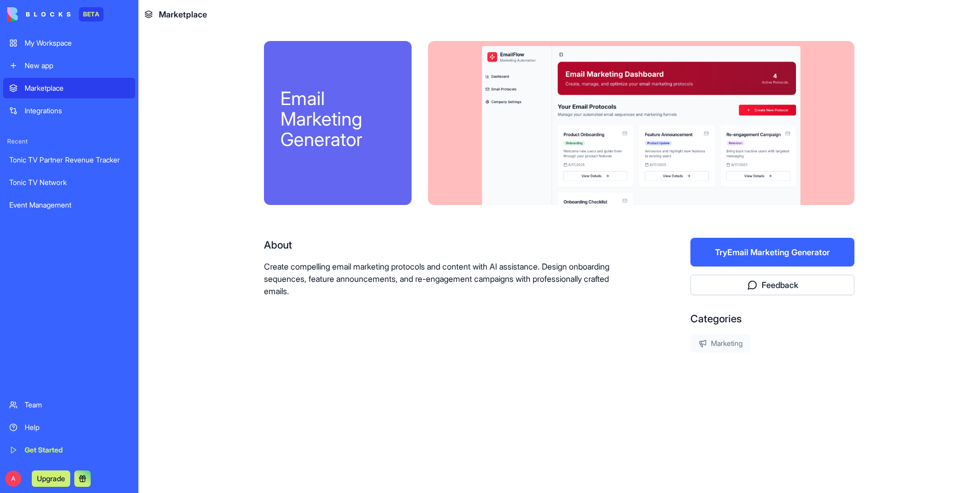 This screenshot has width=980, height=493. Describe the element at coordinates (91, 14) in the screenshot. I see `div: BETA` at that location.